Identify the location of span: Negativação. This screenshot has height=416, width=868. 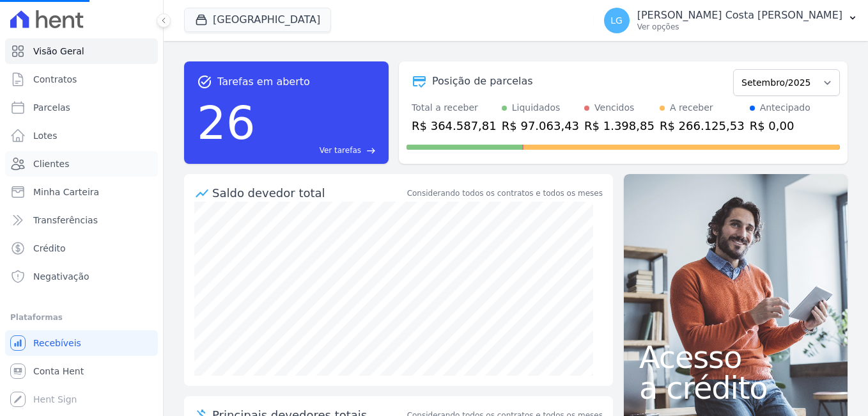
(61, 276).